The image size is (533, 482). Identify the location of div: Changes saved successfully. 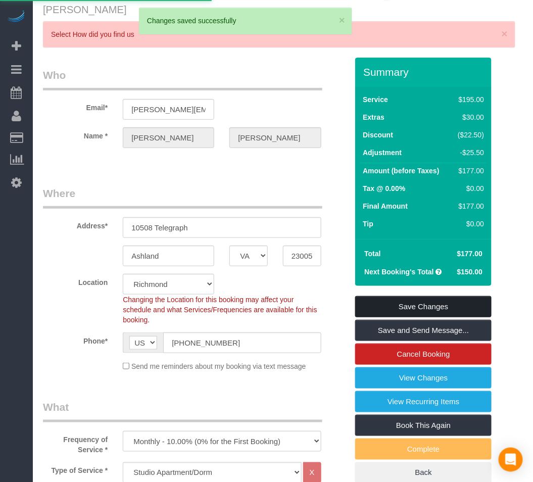
(245, 21).